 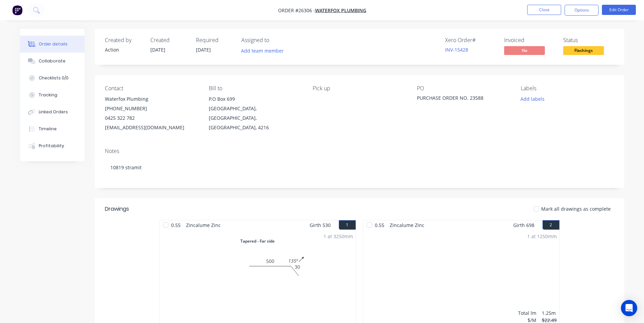 I want to click on div: P.O Box 699, so click(x=255, y=99).